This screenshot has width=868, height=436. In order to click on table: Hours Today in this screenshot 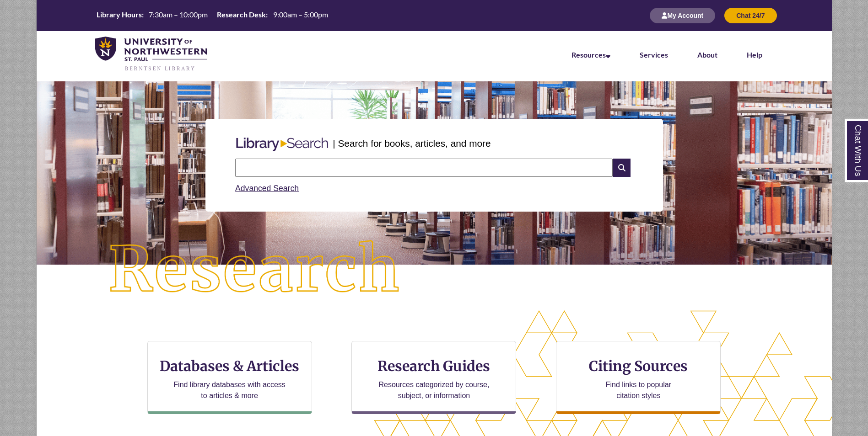, I will do `click(213, 15)`.